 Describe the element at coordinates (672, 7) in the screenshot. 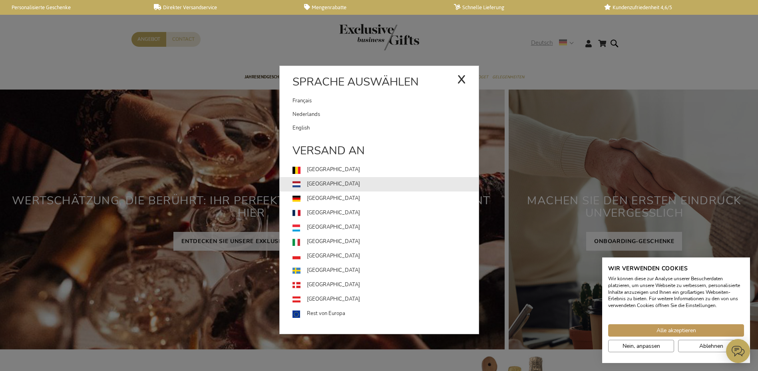

I see `a: Kundenzufriedenheit 4,6/5` at that location.